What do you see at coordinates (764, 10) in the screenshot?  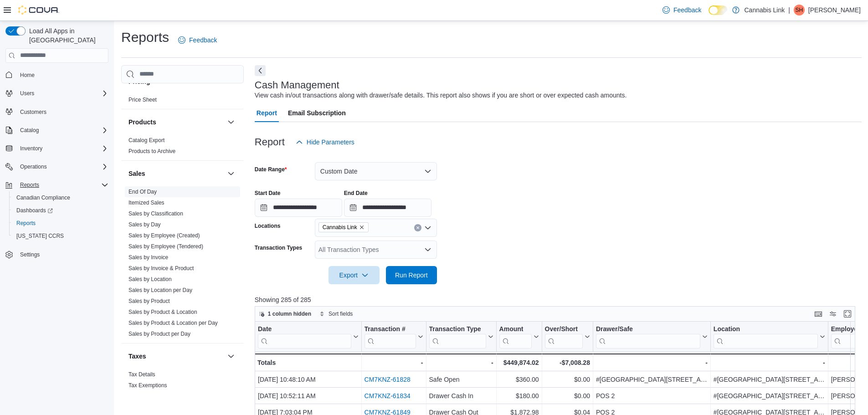 I see `p: Cannabis Link` at bounding box center [764, 10].